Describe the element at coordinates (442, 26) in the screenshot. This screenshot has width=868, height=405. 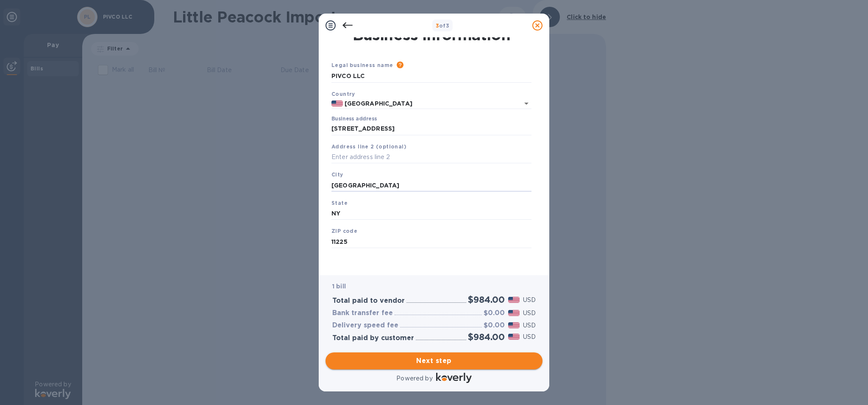
I see `b: of 3` at that location.